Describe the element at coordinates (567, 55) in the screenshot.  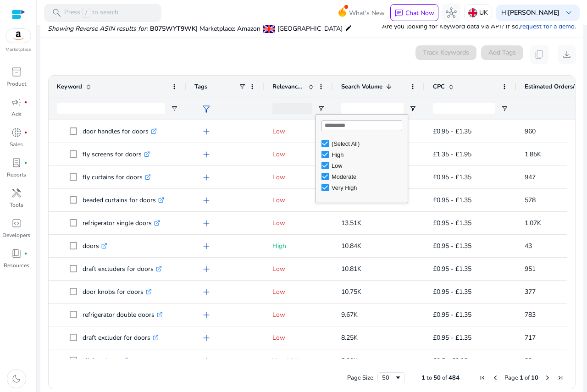
I see `button: download` at that location.